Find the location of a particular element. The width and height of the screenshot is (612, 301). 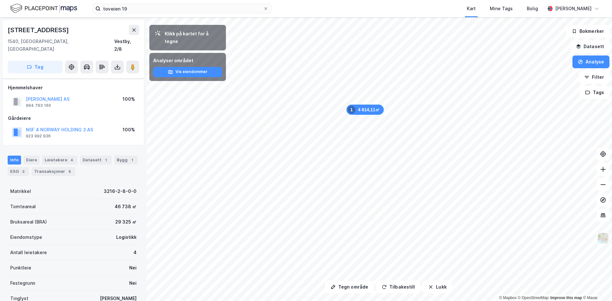

div: Bygg is located at coordinates (126, 160).